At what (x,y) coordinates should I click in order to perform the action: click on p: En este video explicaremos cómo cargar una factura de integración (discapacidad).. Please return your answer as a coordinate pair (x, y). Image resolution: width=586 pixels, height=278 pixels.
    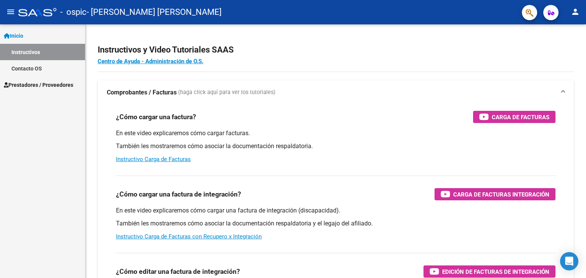
    Looking at the image, I should click on (335, 211).